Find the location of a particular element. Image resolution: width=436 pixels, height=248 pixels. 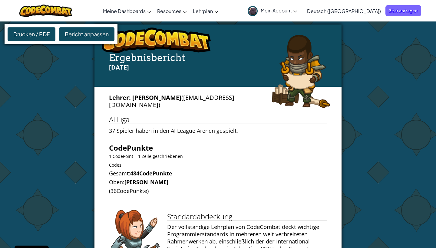

img: avatar is located at coordinates (253, 11).